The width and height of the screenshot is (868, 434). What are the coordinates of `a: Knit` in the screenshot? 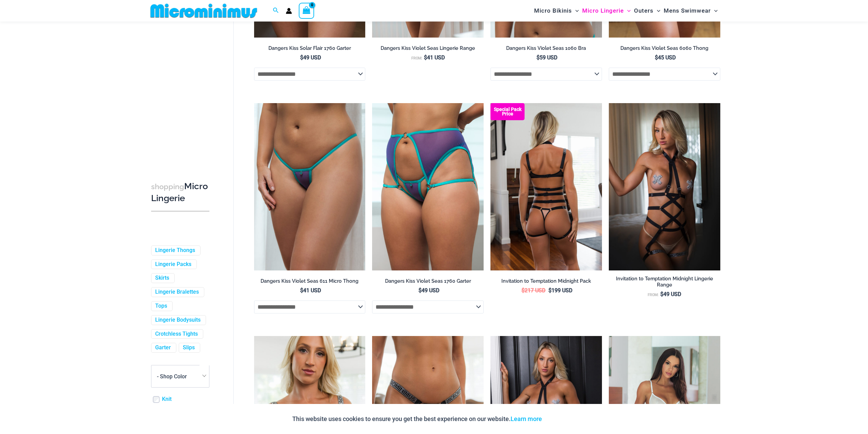 It's located at (167, 399).